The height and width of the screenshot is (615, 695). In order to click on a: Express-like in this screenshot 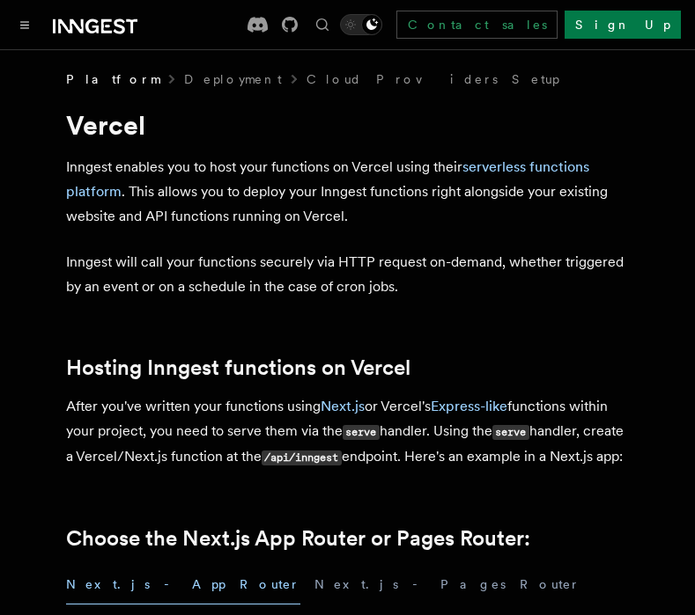, I will do `click(468, 406)`.